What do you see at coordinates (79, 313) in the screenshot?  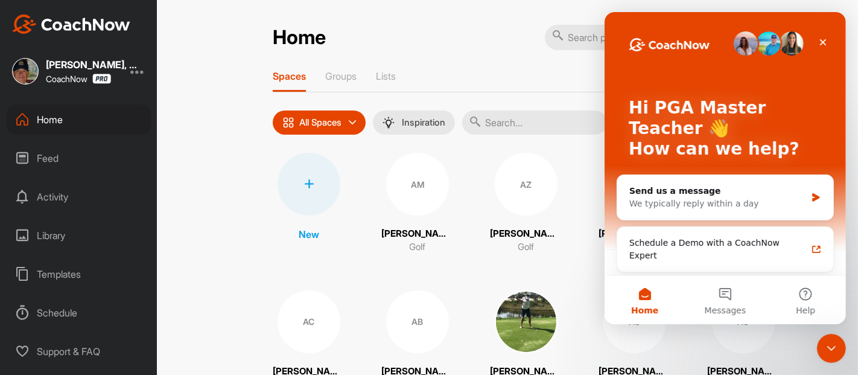 I see `div: Schedule` at bounding box center [79, 313].